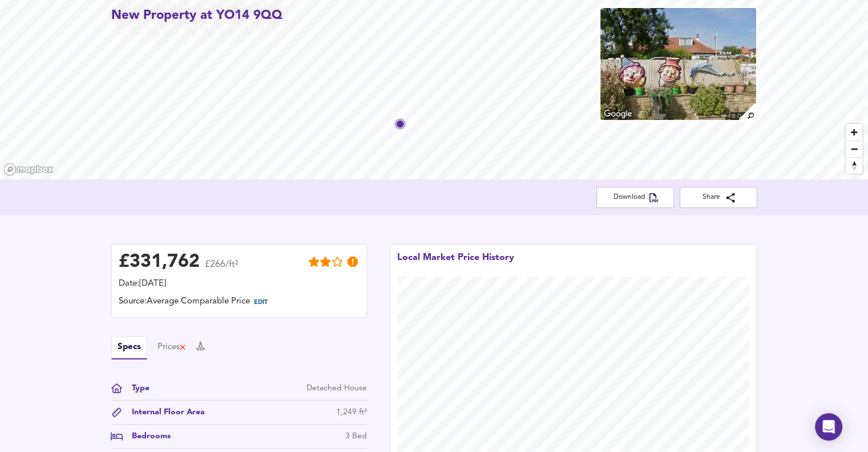  I want to click on div: Source: Average Comparable Price, so click(239, 303).